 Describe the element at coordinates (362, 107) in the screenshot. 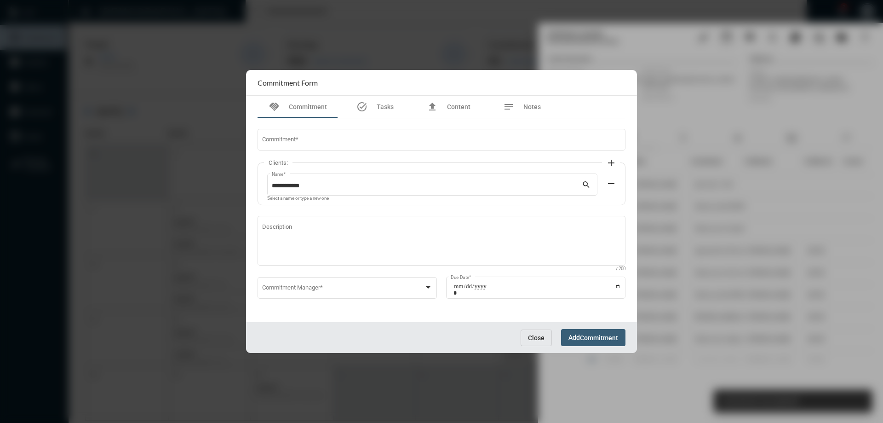

I see `mat-icon: task_alt` at that location.